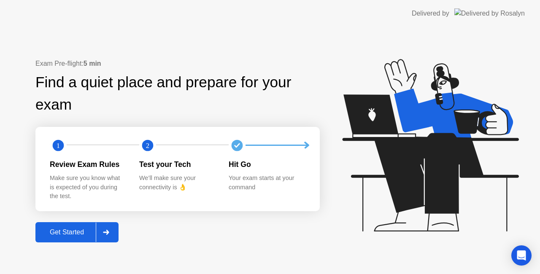 The image size is (540, 274). Describe the element at coordinates (177, 183) in the screenshot. I see `div: We’ll make sure your connectivity is 👌` at that location.